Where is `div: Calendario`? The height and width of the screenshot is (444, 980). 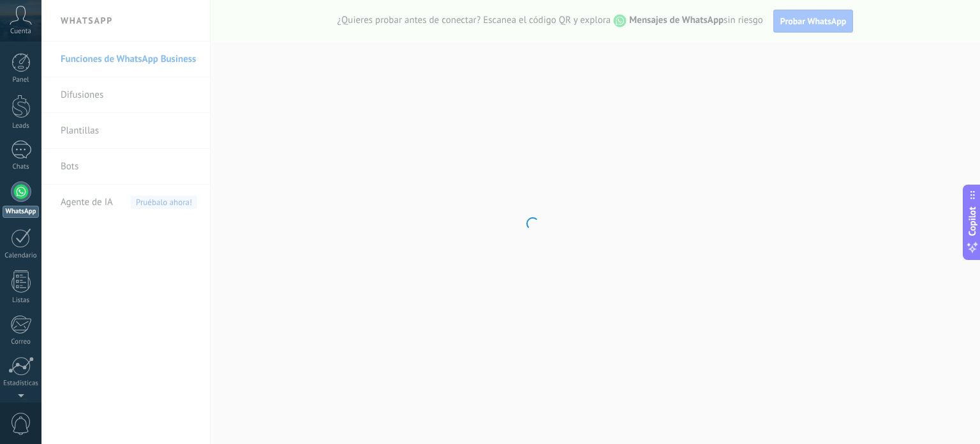 div: Calendario is located at coordinates (21, 256).